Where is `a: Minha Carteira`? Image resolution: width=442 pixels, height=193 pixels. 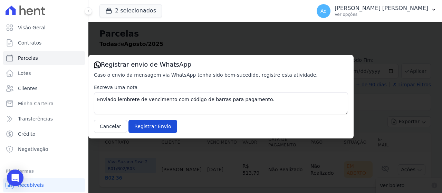
a: Minha Carteira is located at coordinates (44, 104).